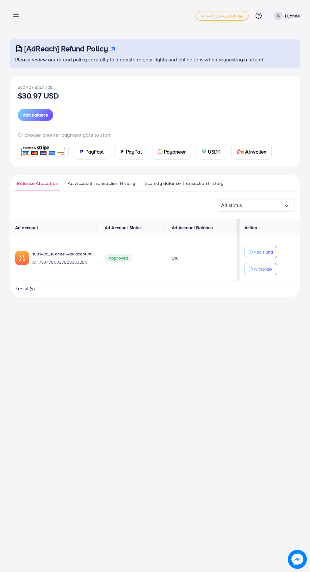 The height and width of the screenshot is (572, 310). I want to click on a: cardPayFast, so click(91, 152).